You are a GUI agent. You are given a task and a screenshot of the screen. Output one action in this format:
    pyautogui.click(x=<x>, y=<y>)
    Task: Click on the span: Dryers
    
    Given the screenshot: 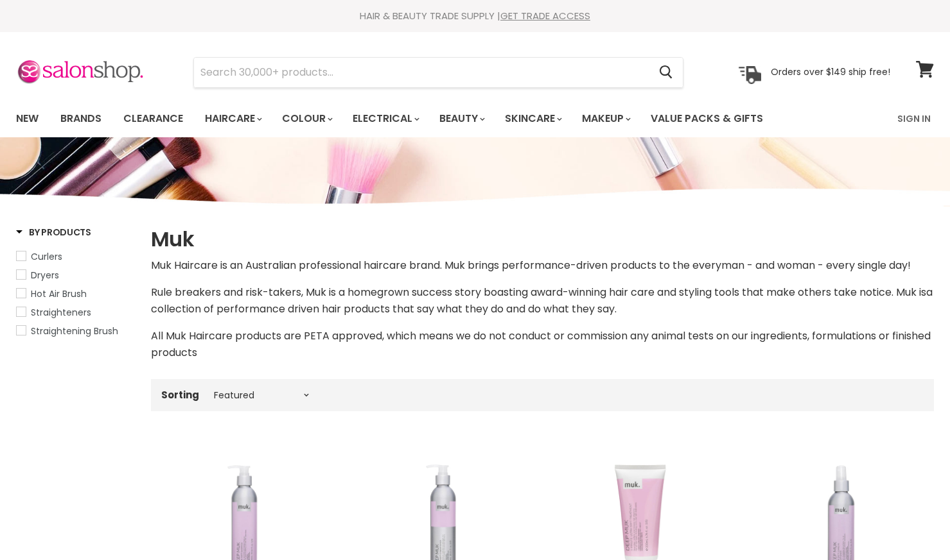 What is the action you would take?
    pyautogui.click(x=45, y=276)
    